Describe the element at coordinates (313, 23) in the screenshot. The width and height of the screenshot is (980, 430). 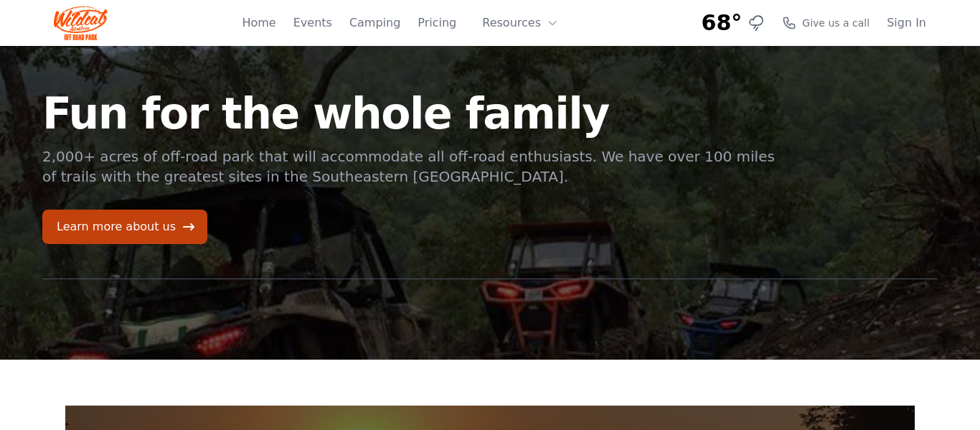
I see `a: Events` at that location.